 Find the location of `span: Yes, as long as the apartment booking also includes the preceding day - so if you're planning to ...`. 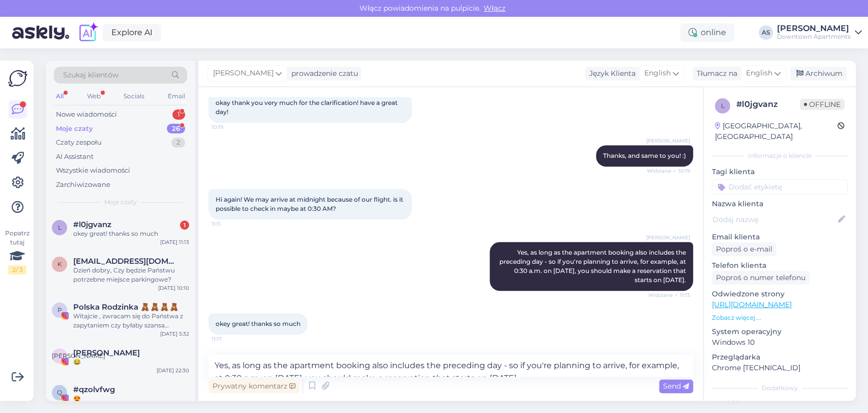

span: Yes, as long as the apartment booking also includes the preceding day - so if you're planning to ... is located at coordinates (593, 266).